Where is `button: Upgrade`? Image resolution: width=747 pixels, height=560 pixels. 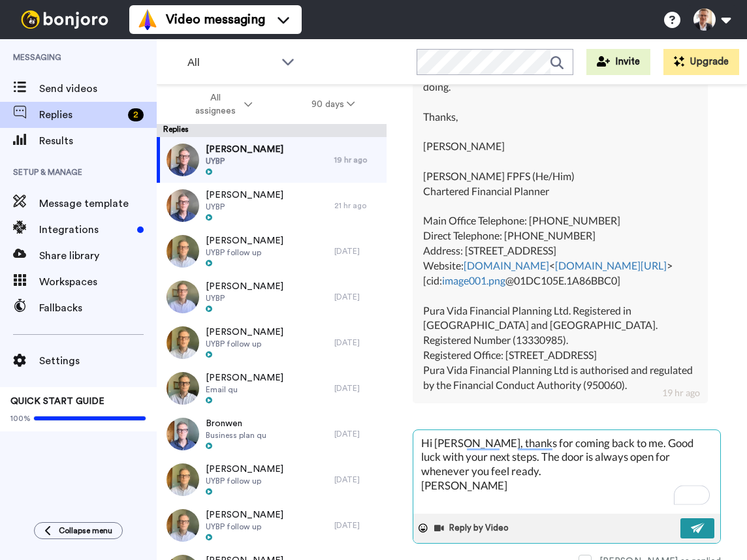 button: Upgrade is located at coordinates (701, 62).